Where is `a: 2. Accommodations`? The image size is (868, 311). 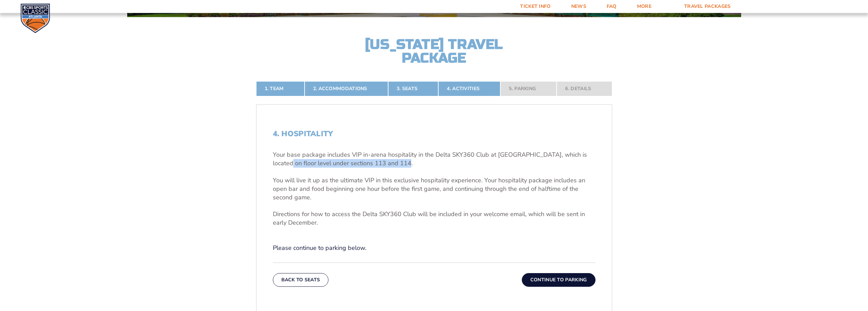
a: 2. Accommodations is located at coordinates (346, 89).